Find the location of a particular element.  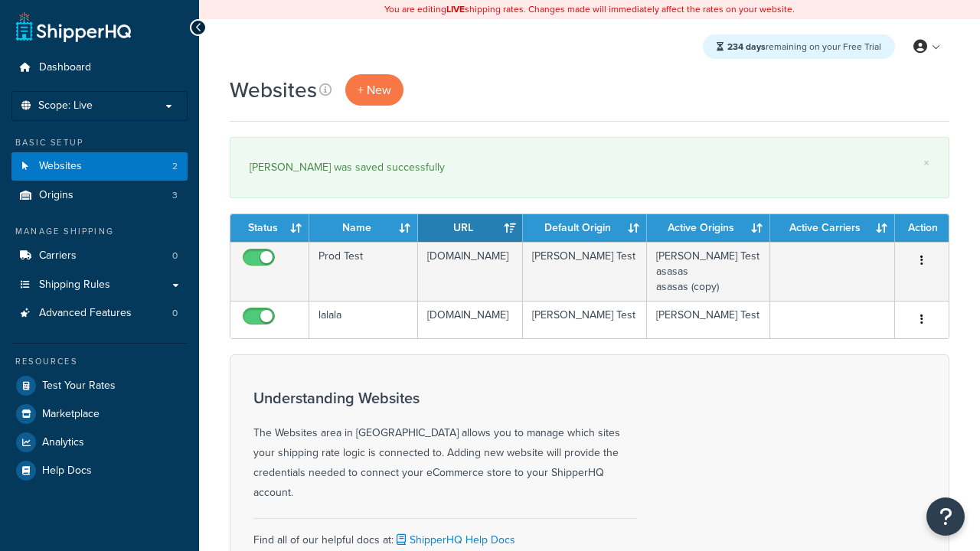

td: Prod Test is located at coordinates (364, 271).